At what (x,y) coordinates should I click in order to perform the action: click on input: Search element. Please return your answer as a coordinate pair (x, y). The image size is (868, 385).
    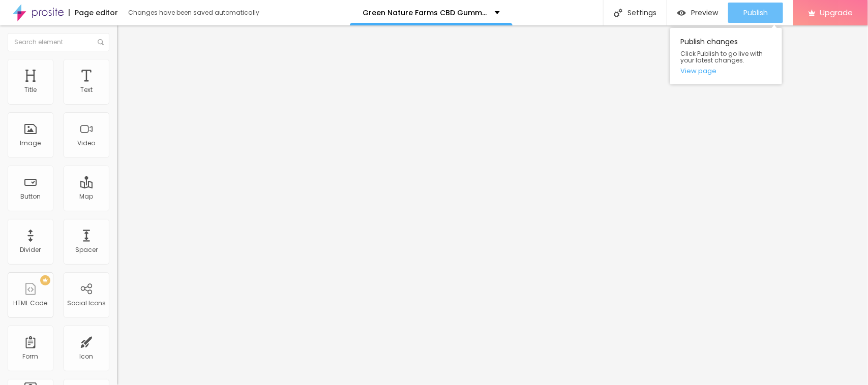
    Looking at the image, I should click on (58, 42).